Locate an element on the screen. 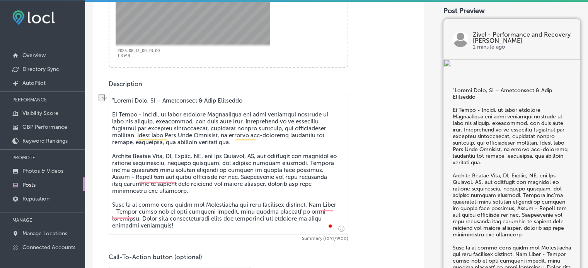 This screenshot has width=588, height=268. p: Visibility Score is located at coordinates (40, 113).